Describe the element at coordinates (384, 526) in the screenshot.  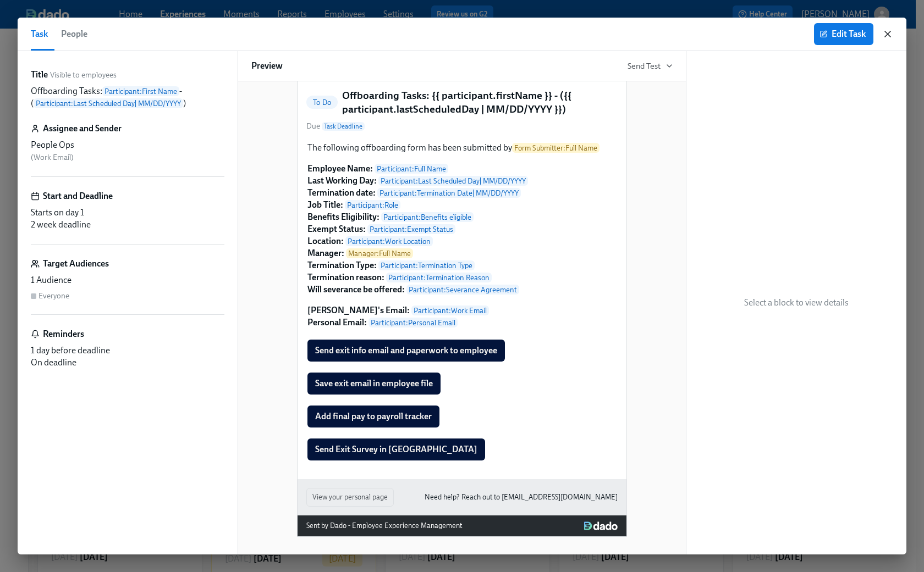
I see `div: Sent by Dado - Employee Experience Management` at that location.